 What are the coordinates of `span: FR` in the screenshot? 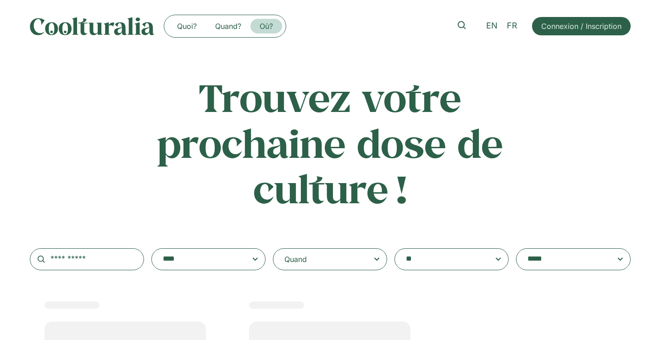 It's located at (512, 26).